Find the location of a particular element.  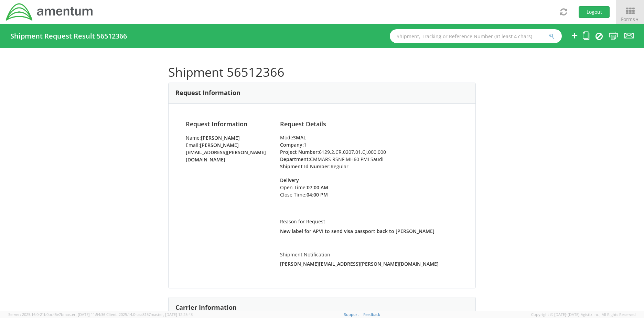

li: Regular is located at coordinates (369, 166).